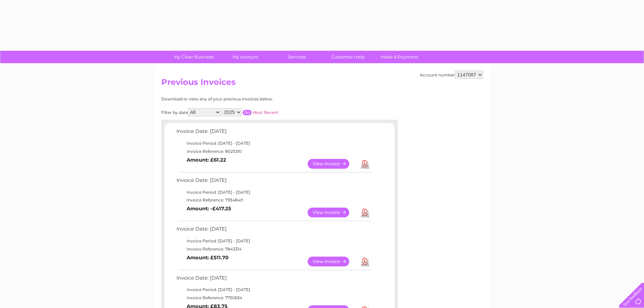  I want to click on h2: Previous Invoices, so click(322, 84).